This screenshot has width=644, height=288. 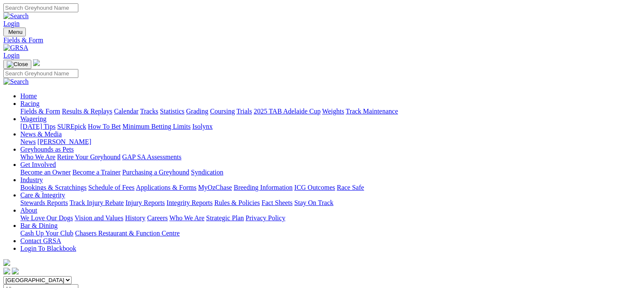 I want to click on a: Chasers Restaurant & Function Centre, so click(x=127, y=233).